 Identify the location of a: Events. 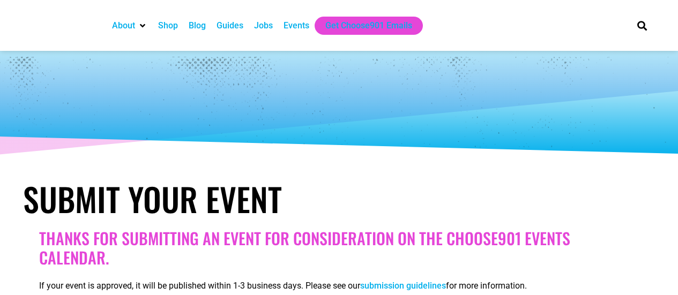
(296, 26).